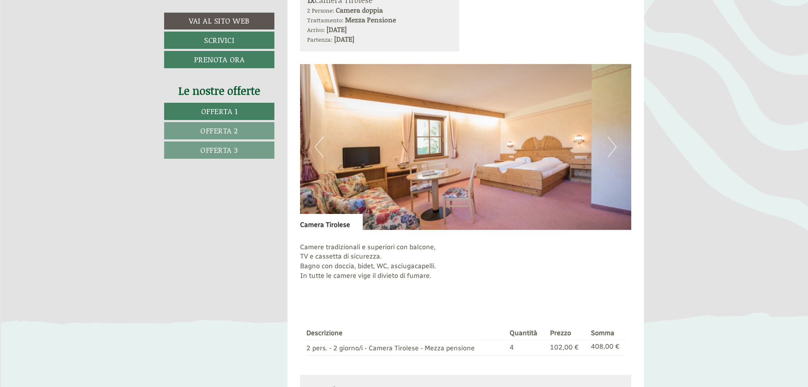  I want to click on span: Offerta 3, so click(219, 150).